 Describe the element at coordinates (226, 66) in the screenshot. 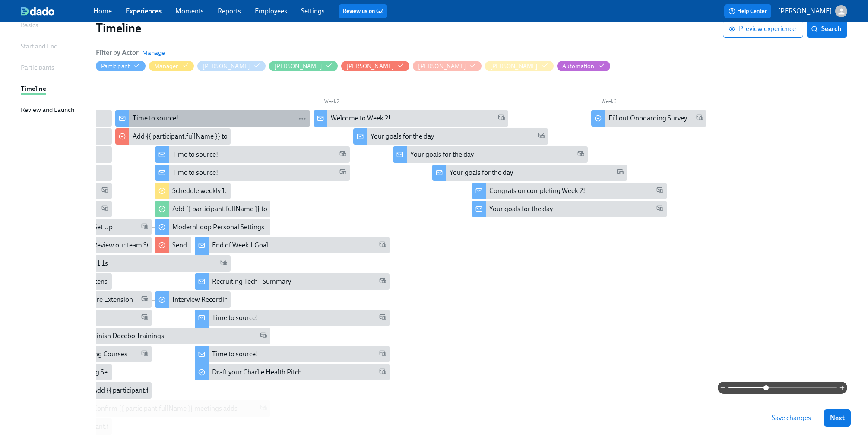

I see `div: Hide Abby Kim` at that location.